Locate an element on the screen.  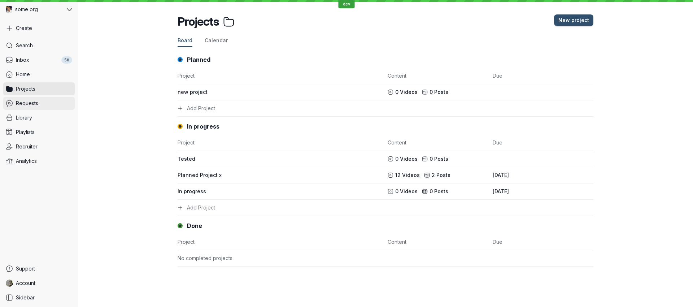
div: some org is located at coordinates (34, 9).